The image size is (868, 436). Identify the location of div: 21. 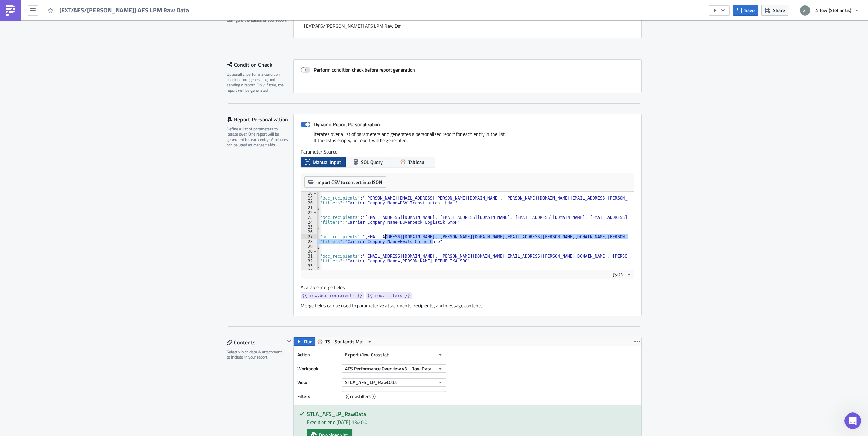
(309, 208).